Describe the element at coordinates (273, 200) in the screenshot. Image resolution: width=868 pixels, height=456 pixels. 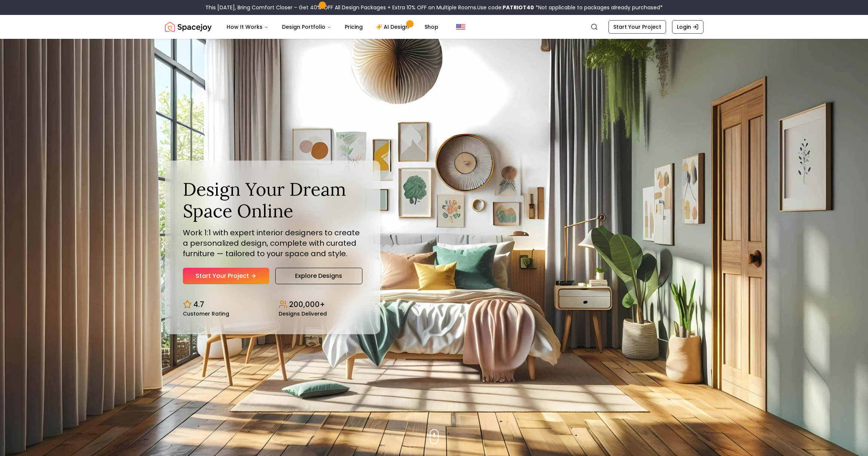
I see `h1: Design Your Dream Space Online` at that location.